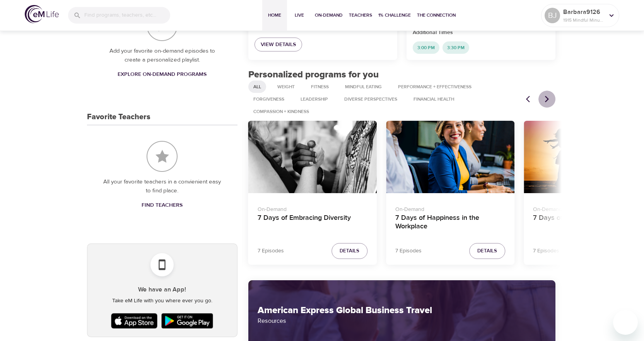 The width and height of the screenshot is (644, 341). I want to click on span: 1% Challenge, so click(394, 15).